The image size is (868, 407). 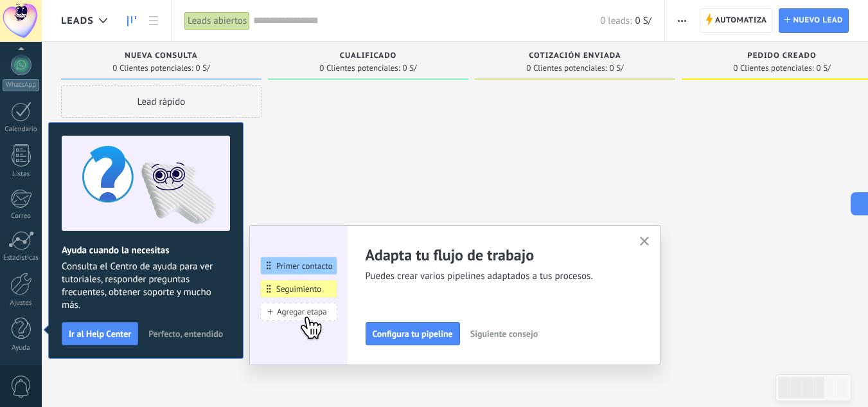 I want to click on span: Automatiza, so click(x=741, y=20).